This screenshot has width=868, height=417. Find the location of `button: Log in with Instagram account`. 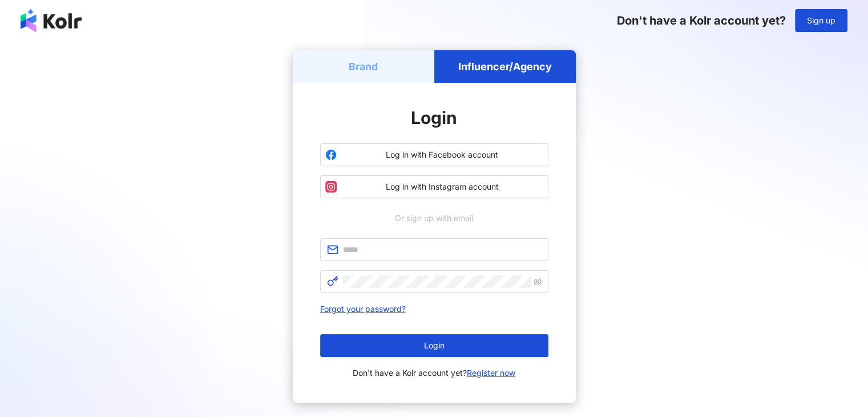

button: Log in with Instagram account is located at coordinates (434, 187).